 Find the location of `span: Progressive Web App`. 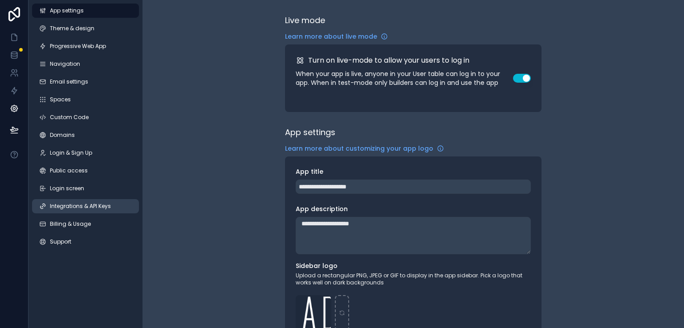

span: Progressive Web App is located at coordinates (78, 46).